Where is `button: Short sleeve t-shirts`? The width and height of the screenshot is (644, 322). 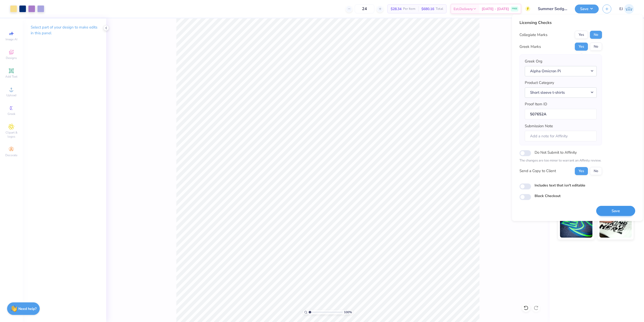
button: Short sleeve t-shirts is located at coordinates (561, 93).